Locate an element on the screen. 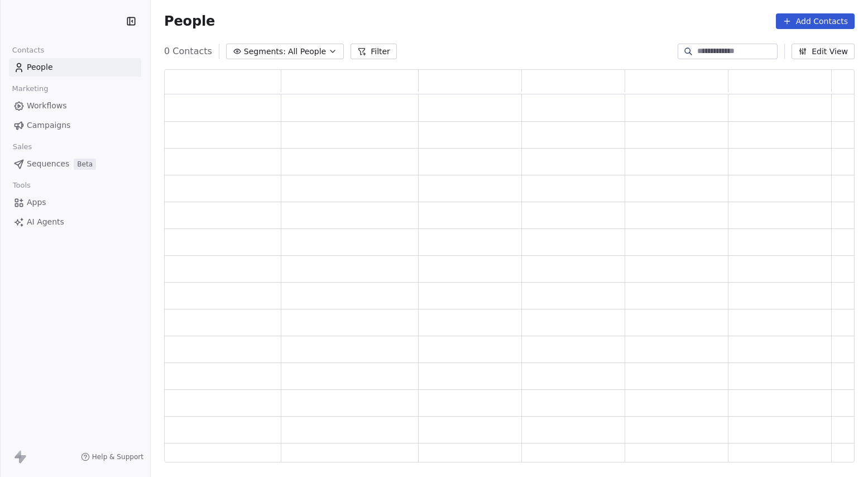 This screenshot has height=477, width=868. span: Contacts is located at coordinates (28, 50).